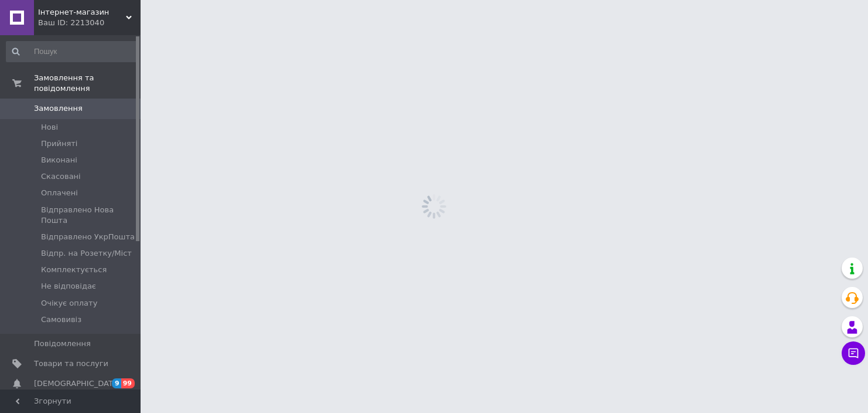  What do you see at coordinates (58, 109) in the screenshot?
I see `span: Замовлення` at bounding box center [58, 109].